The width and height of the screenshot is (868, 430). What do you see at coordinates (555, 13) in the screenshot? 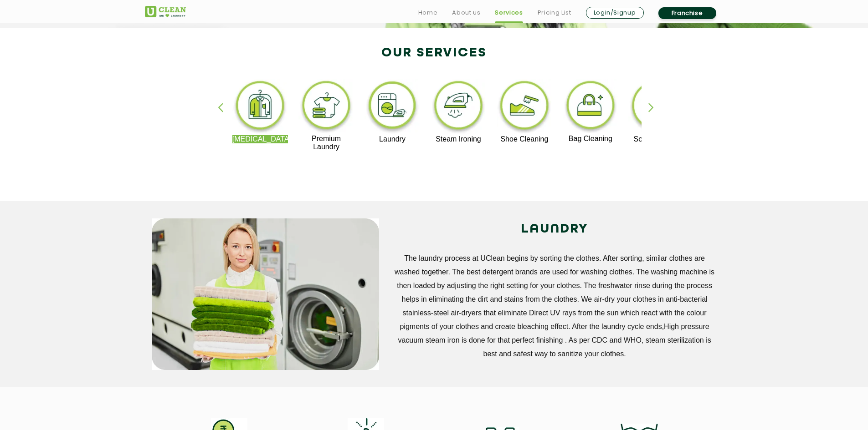
I see `a: Pricing List` at bounding box center [555, 13].